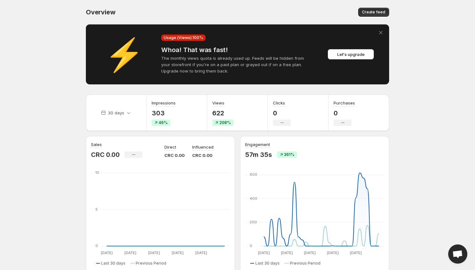  Describe the element at coordinates (351, 54) in the screenshot. I see `button: Let's upgrade` at that location.